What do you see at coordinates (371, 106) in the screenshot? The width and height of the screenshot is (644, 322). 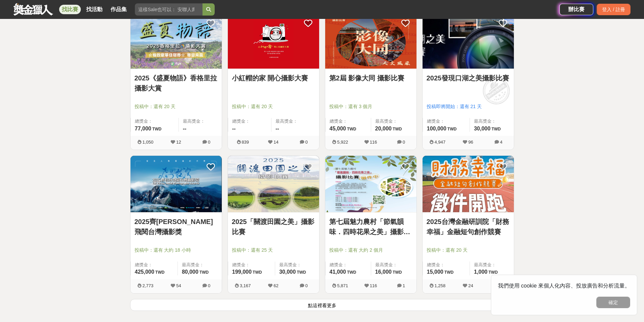 I see `span: 投稿中：還有 3 個月` at bounding box center [371, 106].